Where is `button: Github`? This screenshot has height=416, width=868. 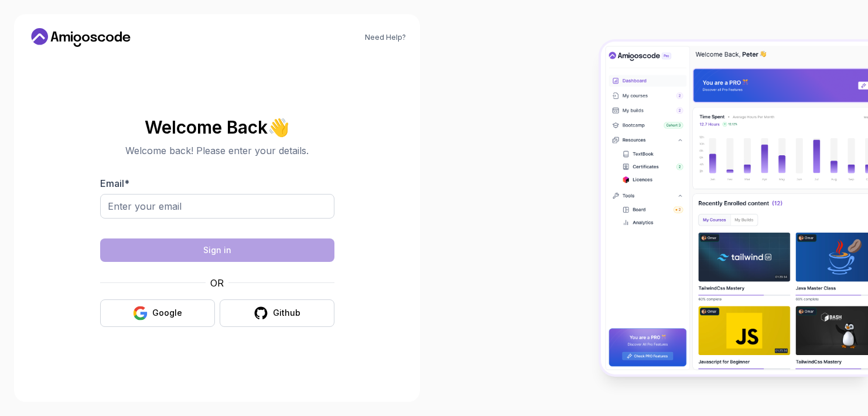
button: Github is located at coordinates (277, 313).